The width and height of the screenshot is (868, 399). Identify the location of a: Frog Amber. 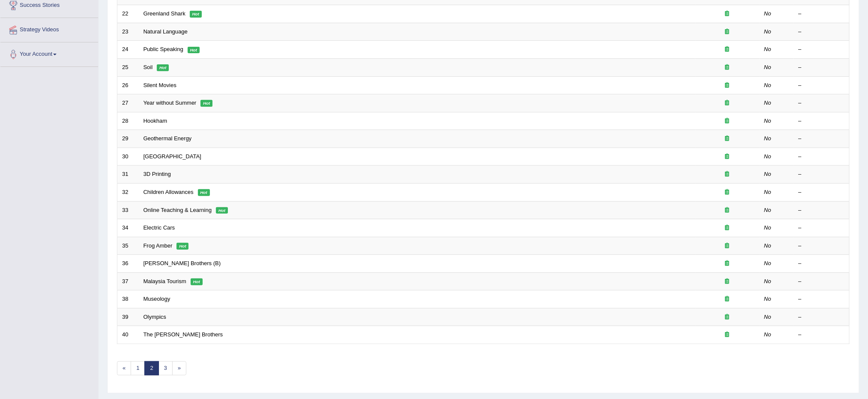
(158, 245).